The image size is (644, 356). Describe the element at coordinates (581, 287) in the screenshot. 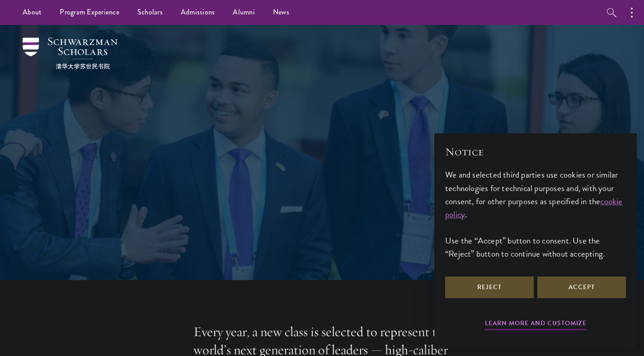

I see `button: Accept` at that location.